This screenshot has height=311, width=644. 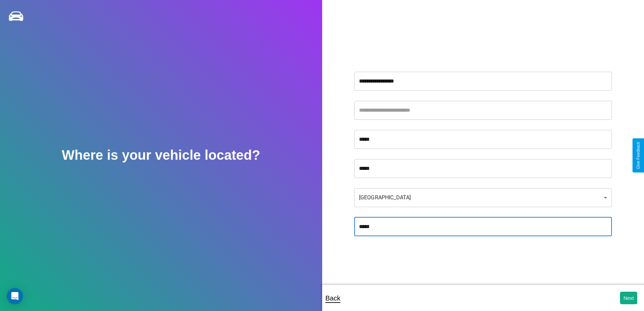 What do you see at coordinates (161, 155) in the screenshot?
I see `h2: Where is your vehicle located?` at bounding box center [161, 155].